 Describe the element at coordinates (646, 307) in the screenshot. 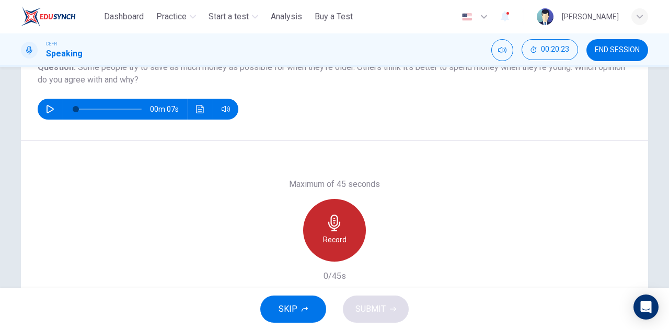

I see `div: Open Intercom Messenger` at that location.